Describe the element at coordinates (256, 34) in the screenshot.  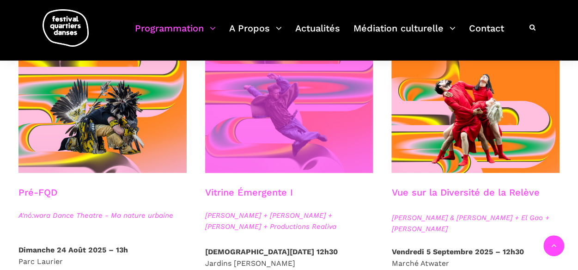
I see `a: A Propos` at that location.